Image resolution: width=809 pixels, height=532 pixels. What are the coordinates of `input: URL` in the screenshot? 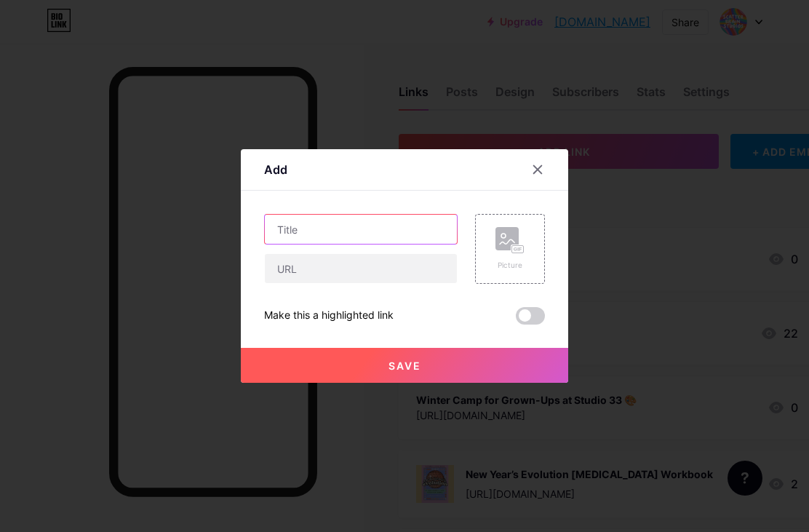 It's located at (361, 268).